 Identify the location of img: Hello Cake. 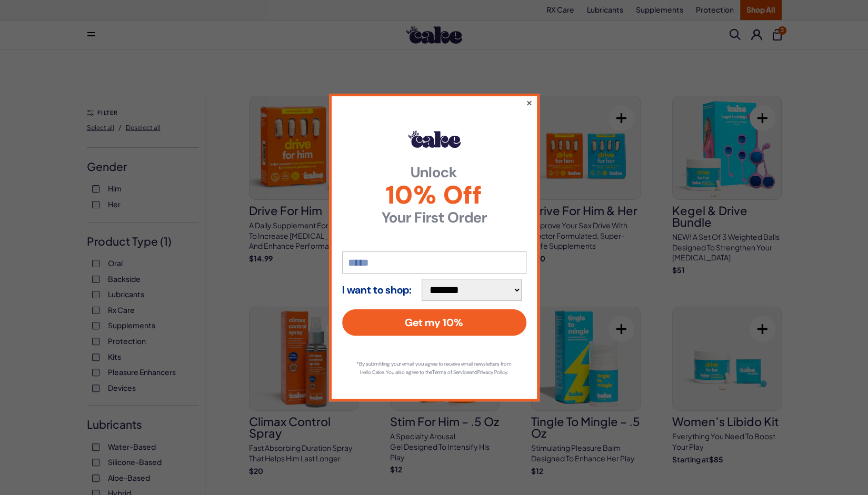
(435, 139).